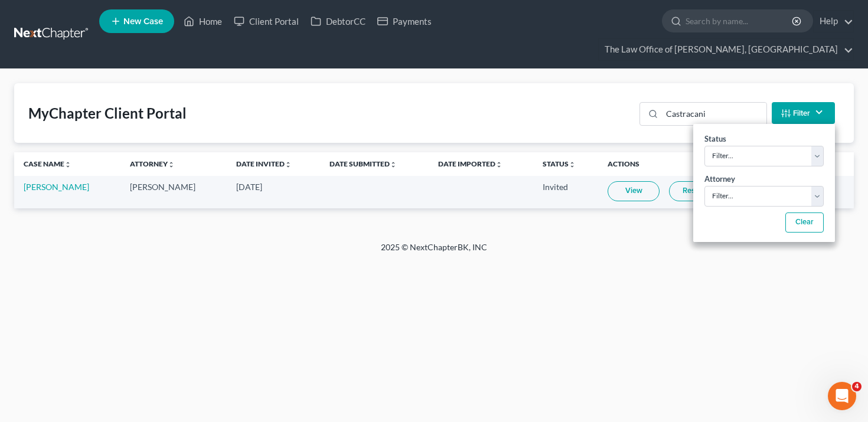  Describe the element at coordinates (47, 164) in the screenshot. I see `a: Case Nameunfold_more` at that location.